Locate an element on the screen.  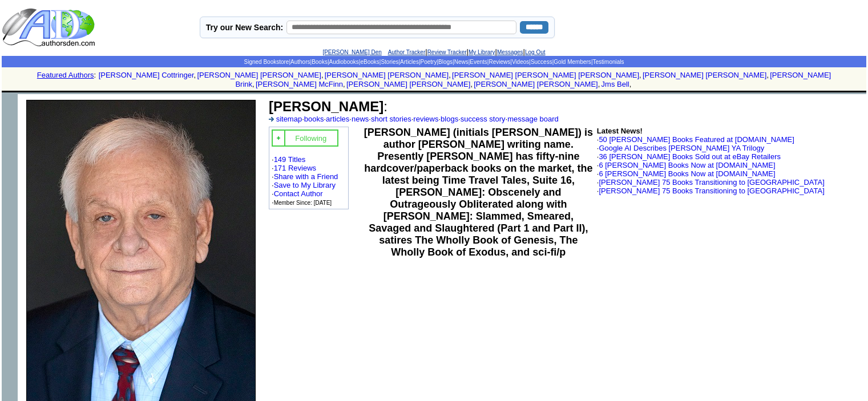
a: Messages is located at coordinates (510, 52).